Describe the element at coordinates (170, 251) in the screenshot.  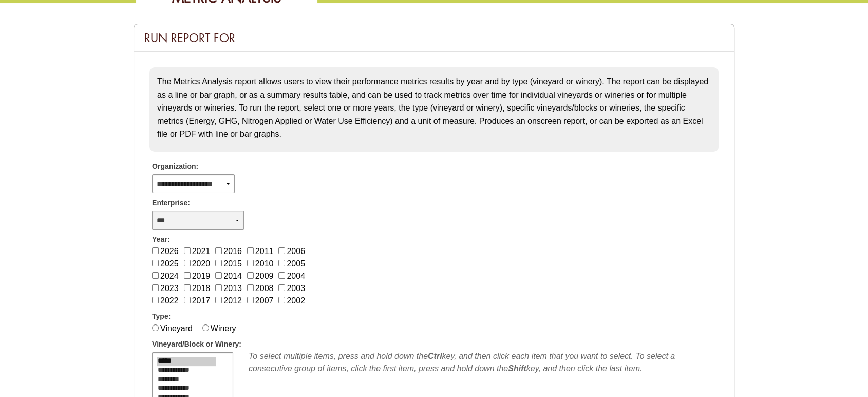
I see `label: 2026` at that location.